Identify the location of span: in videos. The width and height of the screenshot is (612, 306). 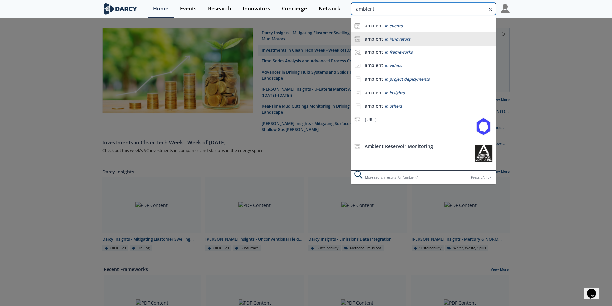
(393, 66).